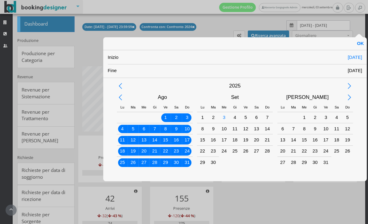 The height and width of the screenshot is (224, 368). What do you see at coordinates (144, 117) in the screenshot?
I see `div: Mercoledì, Luglio 30` at bounding box center [144, 117].